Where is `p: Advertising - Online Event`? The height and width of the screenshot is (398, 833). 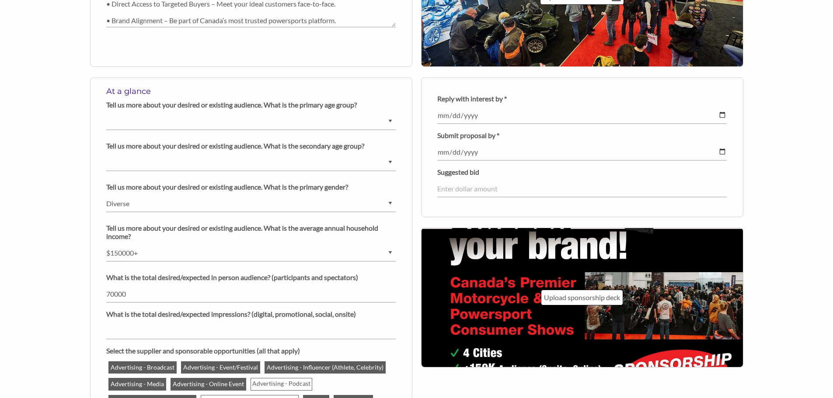 p: Advertising - Online Event is located at coordinates (208, 384).